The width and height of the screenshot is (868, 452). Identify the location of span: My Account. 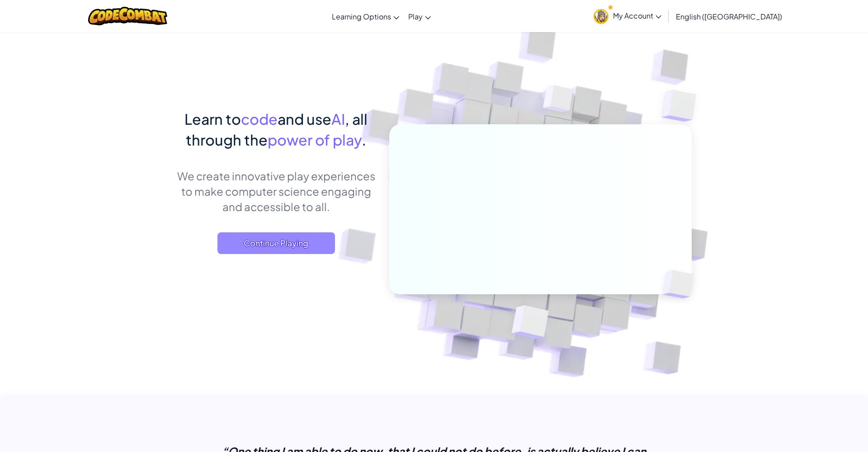
(637, 15).